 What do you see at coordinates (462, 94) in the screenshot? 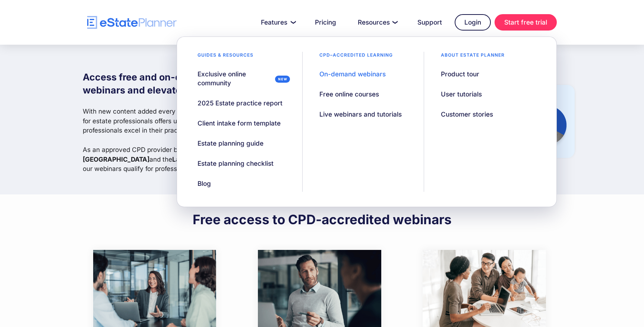
I see `div: User tutorials` at bounding box center [462, 94].